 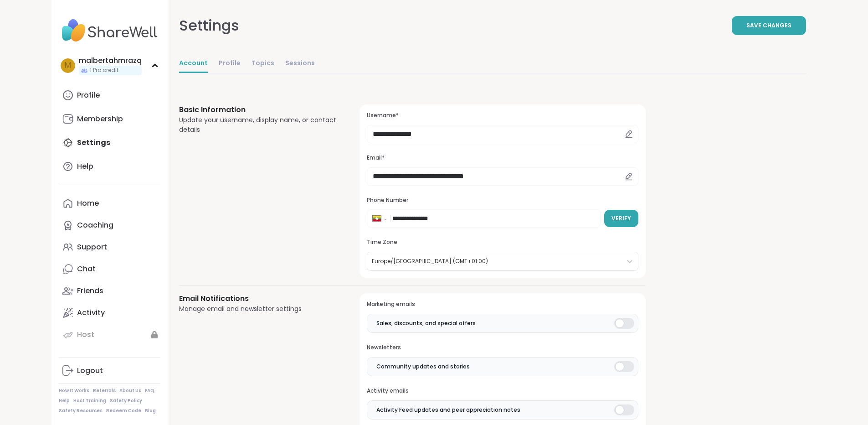 What do you see at coordinates (502, 158) in the screenshot?
I see `h3: Email*` at bounding box center [502, 158].